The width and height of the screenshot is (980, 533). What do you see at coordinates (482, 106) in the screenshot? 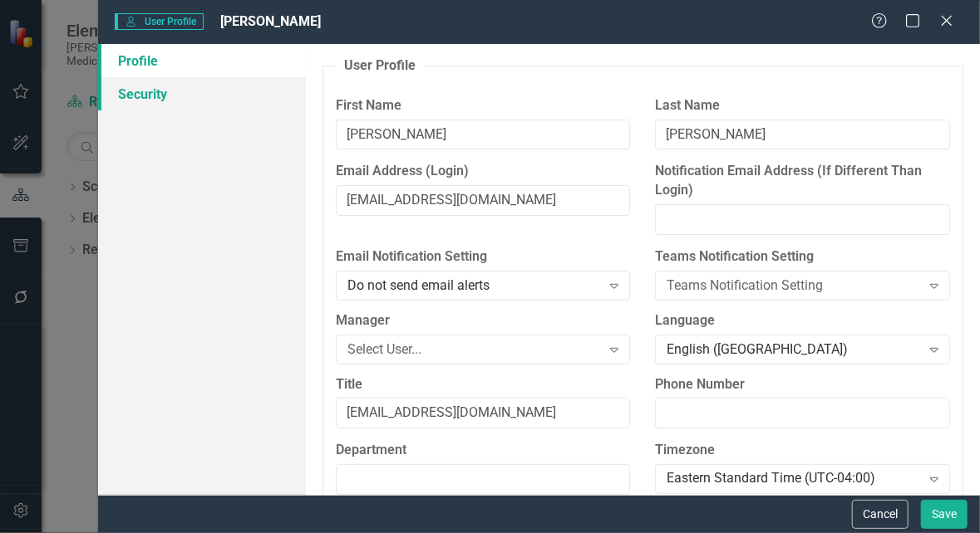
I see `label: First Name` at bounding box center [482, 106].